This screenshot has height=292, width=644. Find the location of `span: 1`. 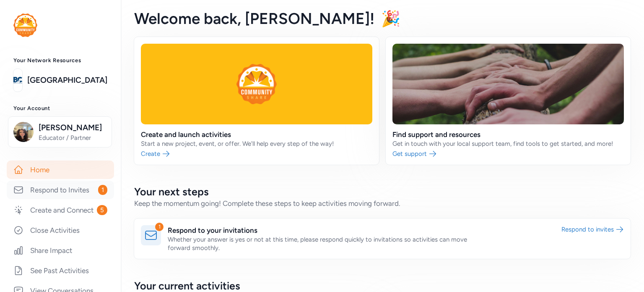

span: 1 is located at coordinates (103, 189).